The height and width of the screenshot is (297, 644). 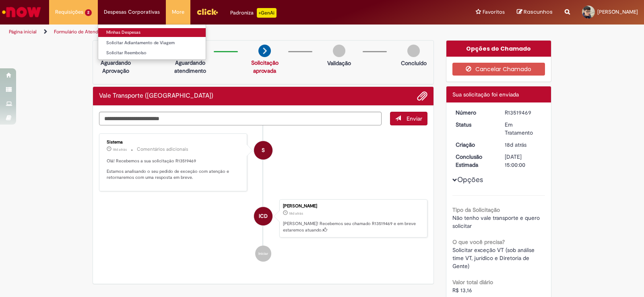 What do you see at coordinates (462, 290) in the screenshot?
I see `span: R$ 13,16` at bounding box center [462, 290].